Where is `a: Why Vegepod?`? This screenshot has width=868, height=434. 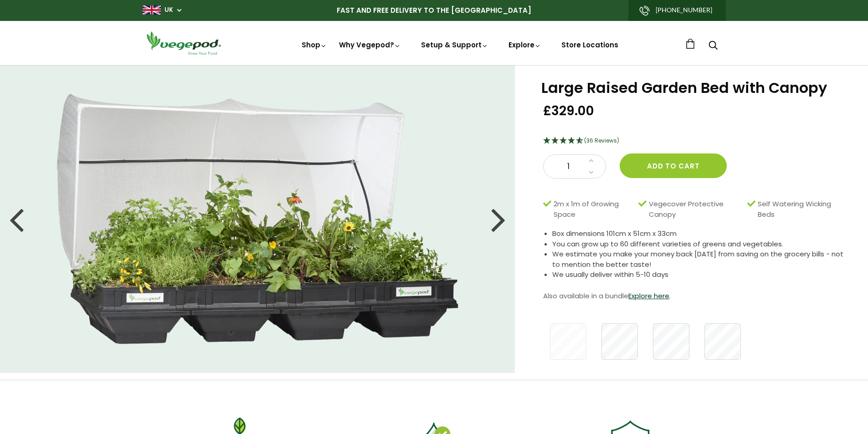
a: Why Vegepod? is located at coordinates (370, 44).